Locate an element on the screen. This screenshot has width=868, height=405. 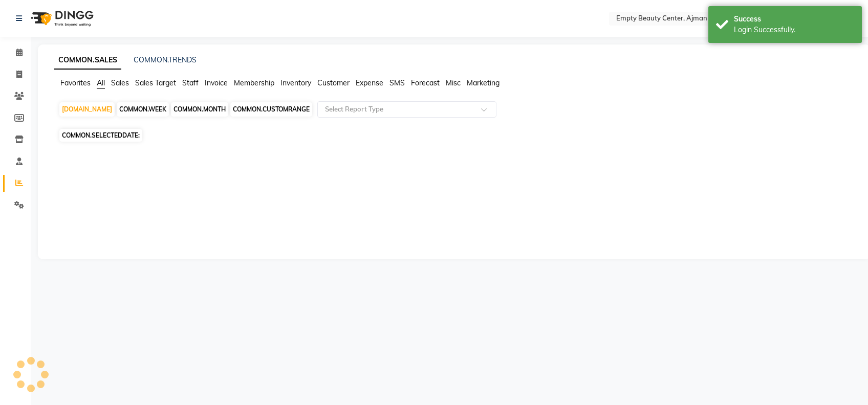
div: Success is located at coordinates (794, 19).